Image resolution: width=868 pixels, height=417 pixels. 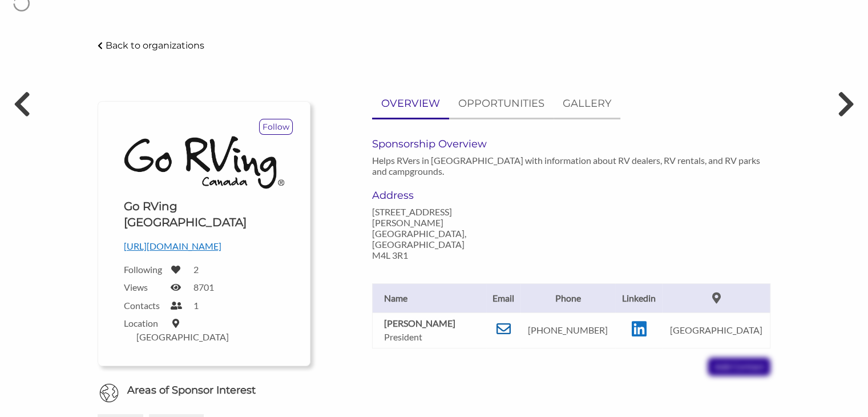 What do you see at coordinates (144, 323) in the screenshot?
I see `label: Location` at bounding box center [144, 323].